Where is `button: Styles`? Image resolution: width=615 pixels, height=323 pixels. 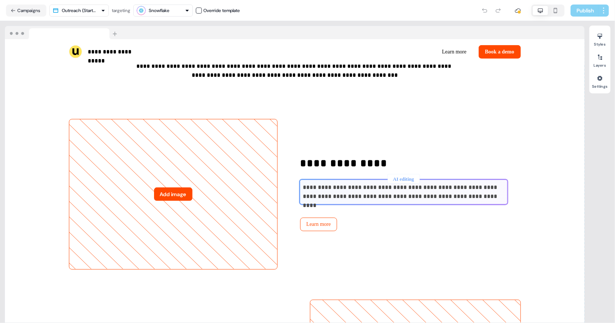 button: Styles is located at coordinates (600, 38).